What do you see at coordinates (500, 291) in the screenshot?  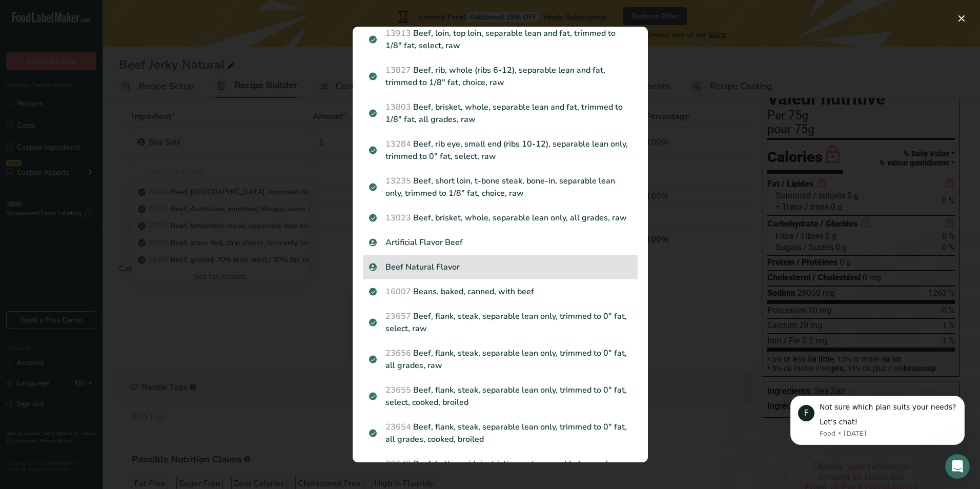 I see `p: Beans, baked, canned, with beef` at bounding box center [500, 291].